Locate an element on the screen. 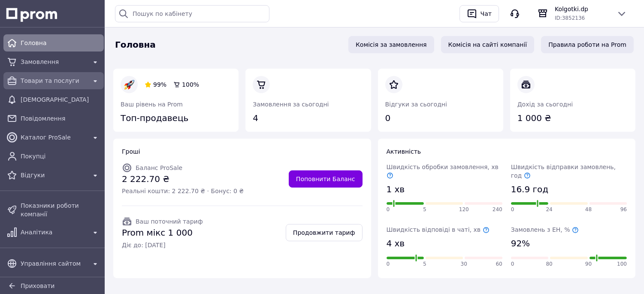  span: ID: 3852136 is located at coordinates (570, 18).